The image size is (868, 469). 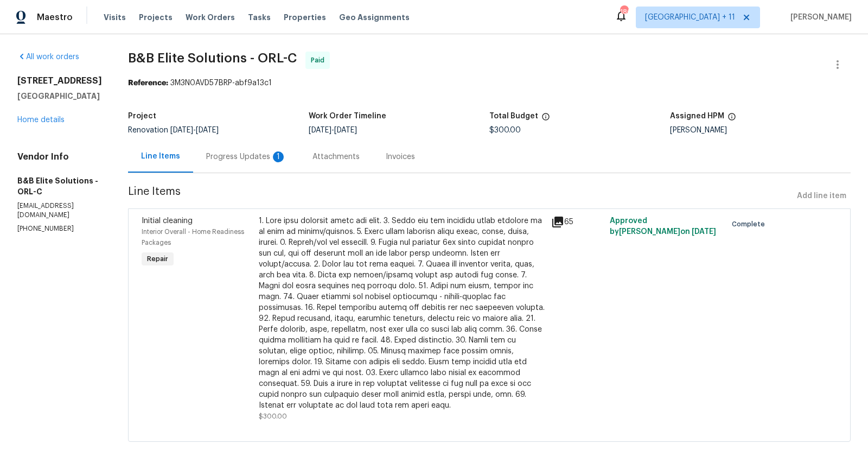 I want to click on div: Progress Updates, so click(x=246, y=157).